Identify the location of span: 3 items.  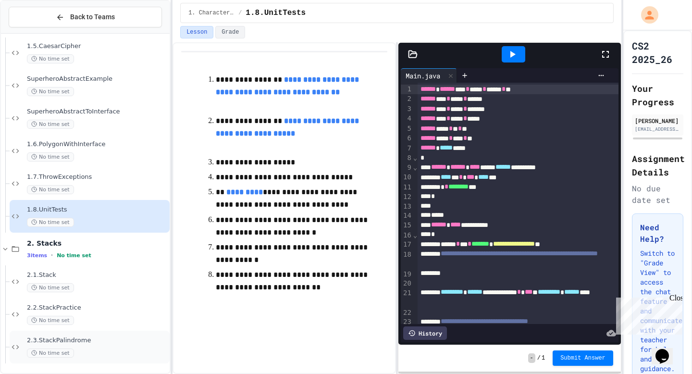
(37, 255).